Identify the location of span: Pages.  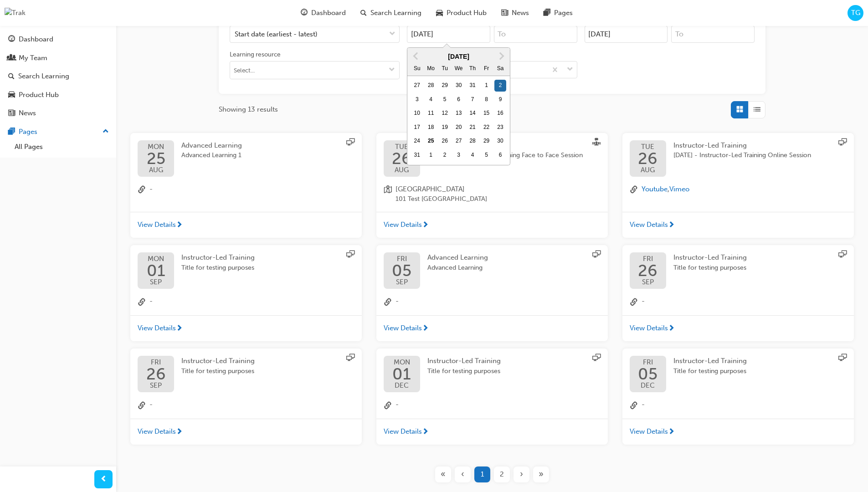
(563, 13).